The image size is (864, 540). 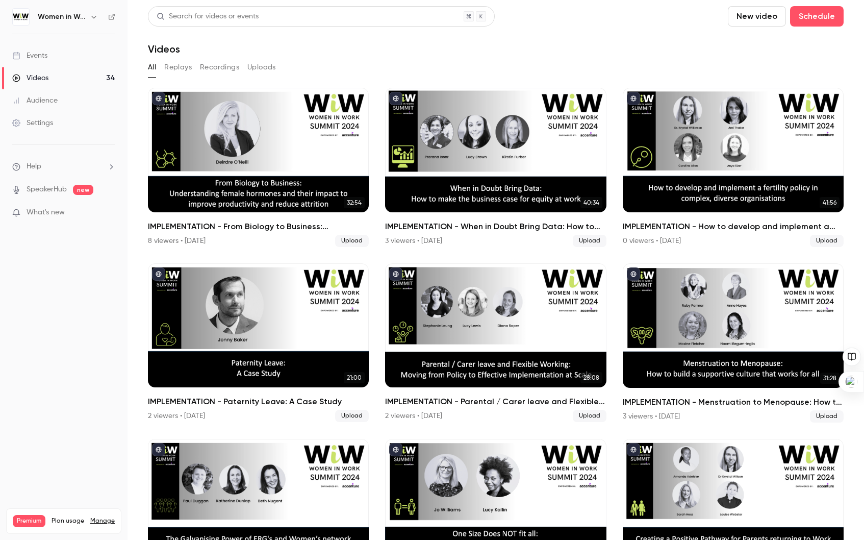 What do you see at coordinates (178, 67) in the screenshot?
I see `button: Replays` at bounding box center [178, 67].